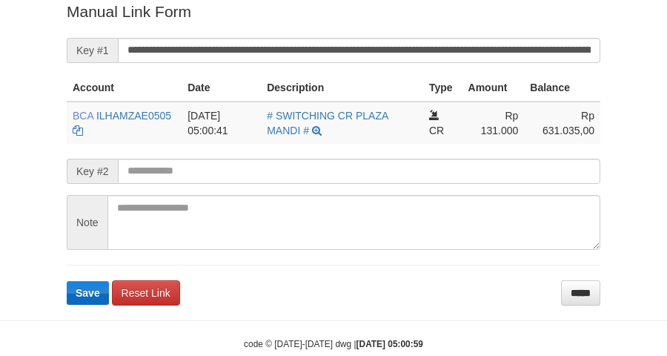  What do you see at coordinates (562, 122) in the screenshot?
I see `td: Rp 631.035,00` at bounding box center [562, 122].